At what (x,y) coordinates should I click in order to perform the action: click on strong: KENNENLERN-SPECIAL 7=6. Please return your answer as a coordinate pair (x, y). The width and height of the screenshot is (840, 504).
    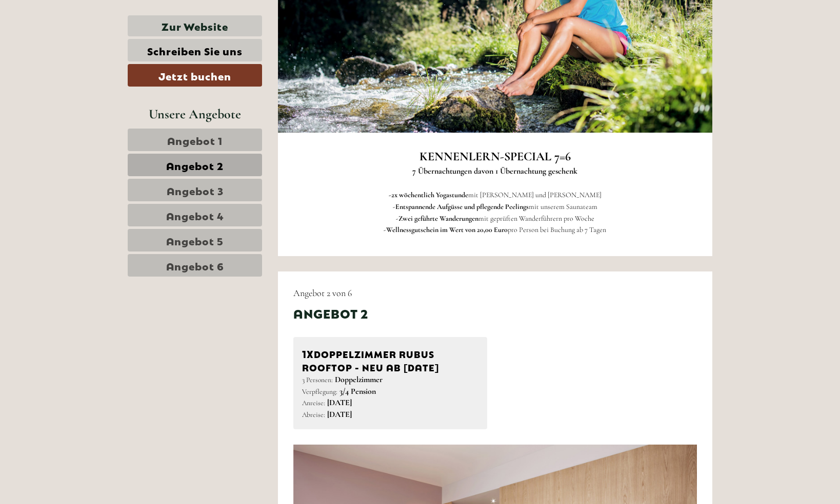
    Looking at the image, I should click on (495, 156).